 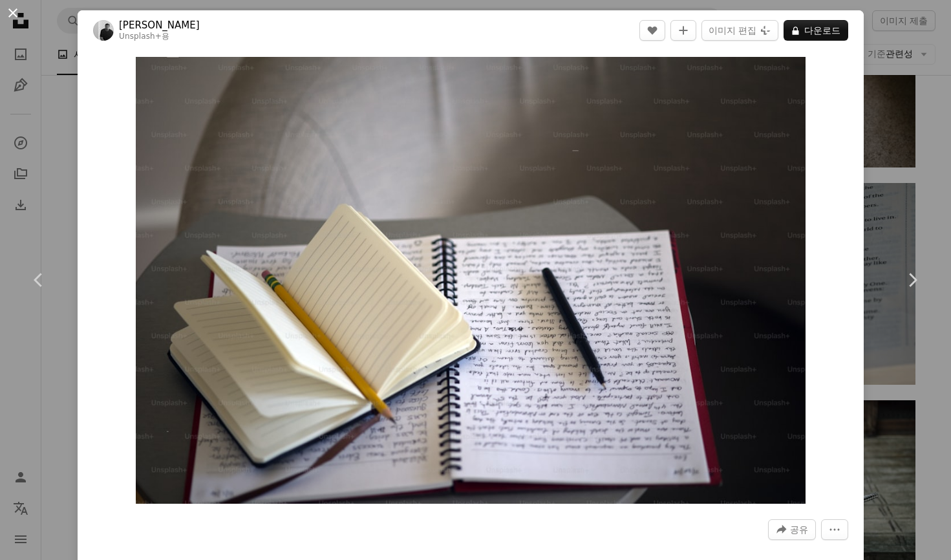 I want to click on button: 이 이미지 확대, so click(x=471, y=280).